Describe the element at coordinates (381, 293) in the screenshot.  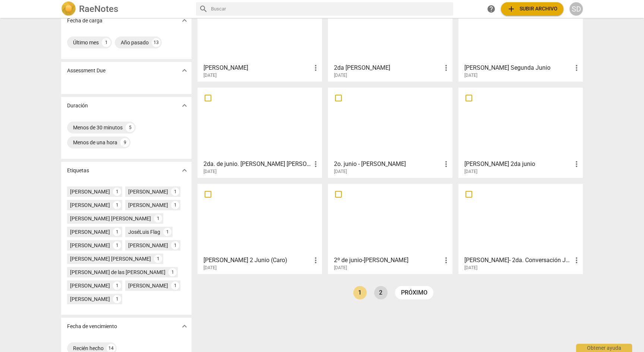
I see `a: Page 2` at that location.